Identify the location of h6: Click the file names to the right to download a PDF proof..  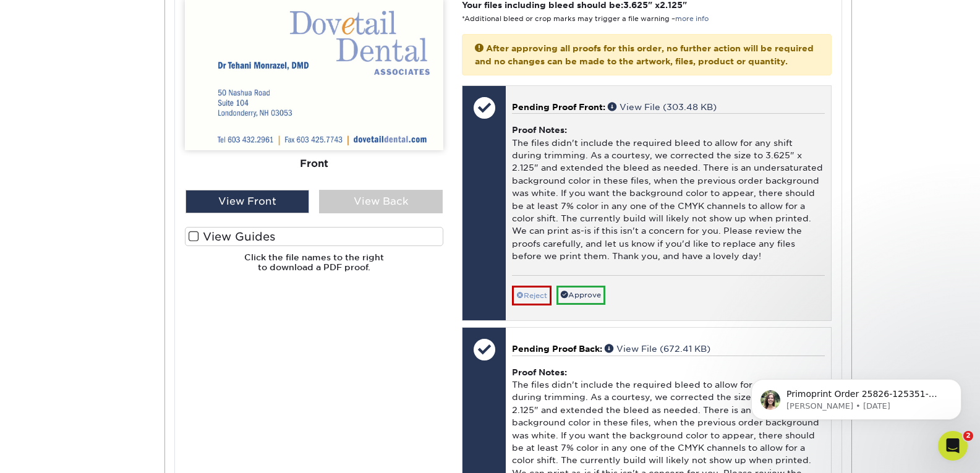
(314, 267).